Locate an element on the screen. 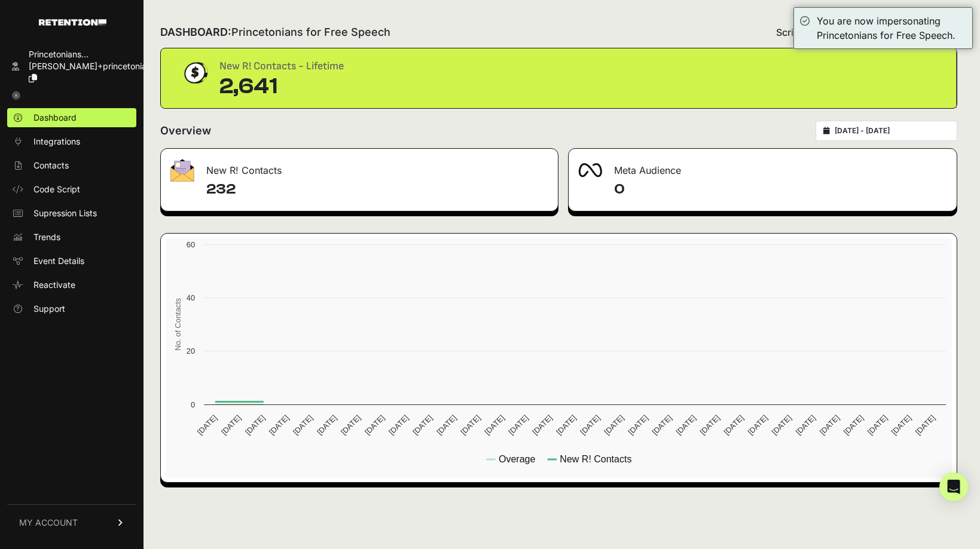 The width and height of the screenshot is (980, 549). text: Overage is located at coordinates (517, 459).